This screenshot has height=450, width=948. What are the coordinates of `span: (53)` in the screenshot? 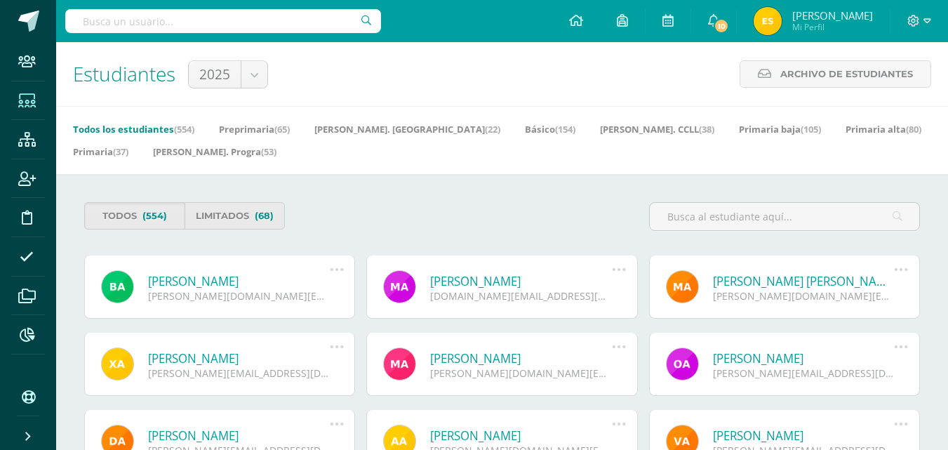 It's located at (269, 152).